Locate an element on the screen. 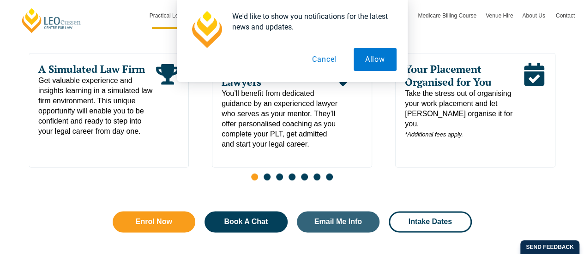  span: Email Me Info is located at coordinates (338, 222).